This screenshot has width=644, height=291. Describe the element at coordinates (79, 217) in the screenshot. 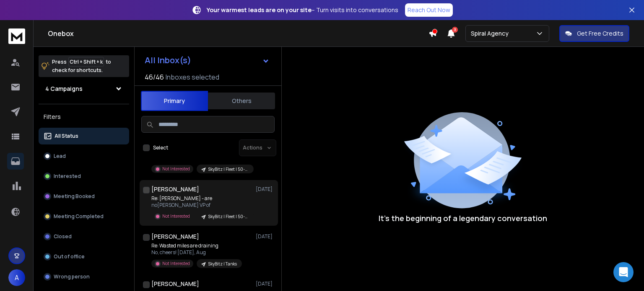

I see `p: Meeting Completed` at that location.